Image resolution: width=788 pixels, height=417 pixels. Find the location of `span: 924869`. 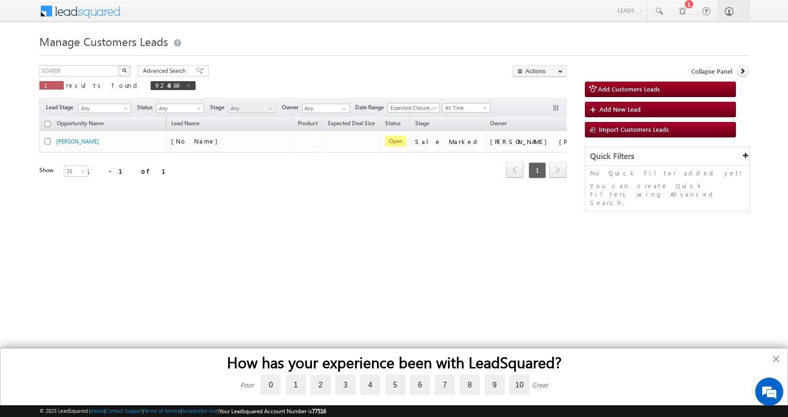

span: 924869 is located at coordinates (168, 85).